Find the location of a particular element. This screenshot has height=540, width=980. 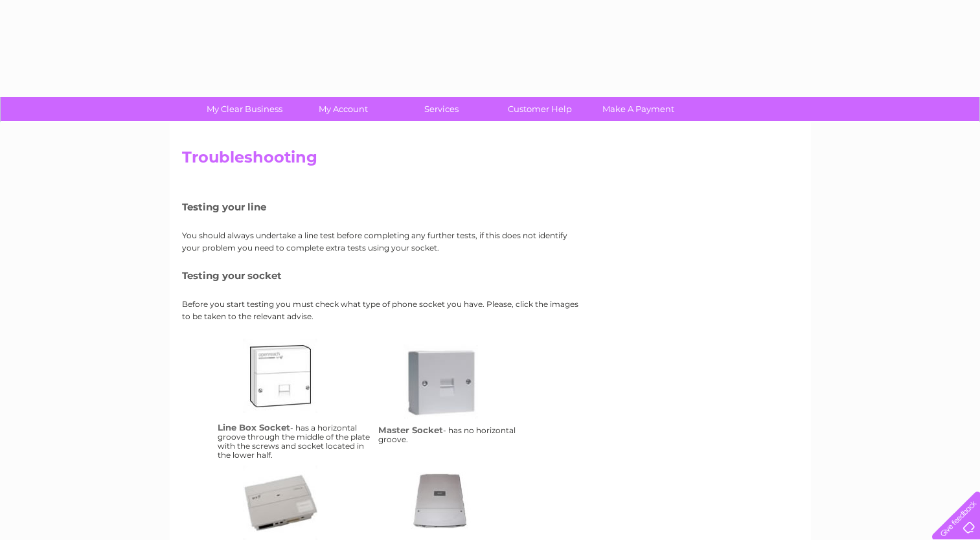

h4: Master Socket is located at coordinates (411, 430).